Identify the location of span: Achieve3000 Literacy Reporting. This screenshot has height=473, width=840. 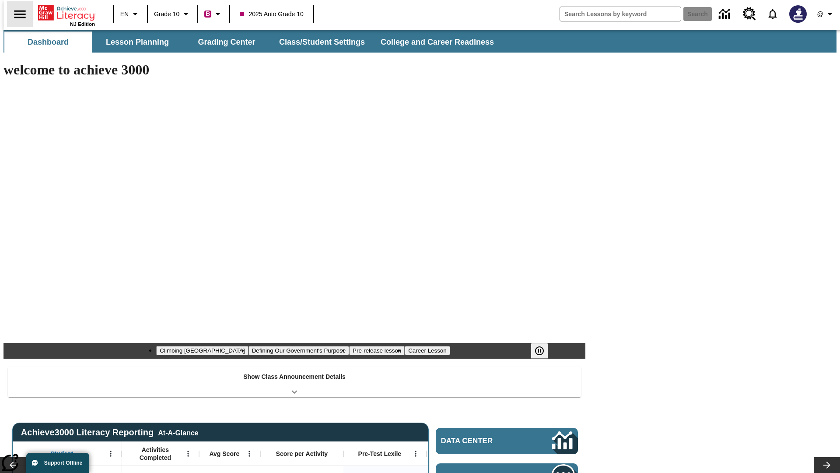
(110, 432).